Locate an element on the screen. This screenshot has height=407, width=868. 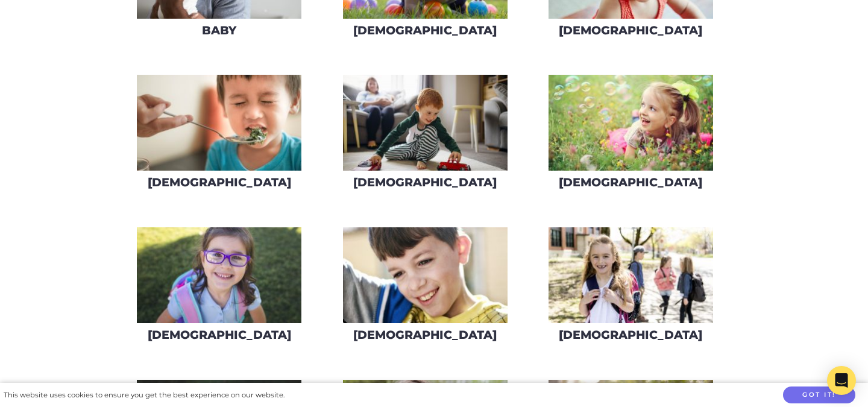
img: AdobeStock_206529425-275x160.jpeg is located at coordinates (631, 274).